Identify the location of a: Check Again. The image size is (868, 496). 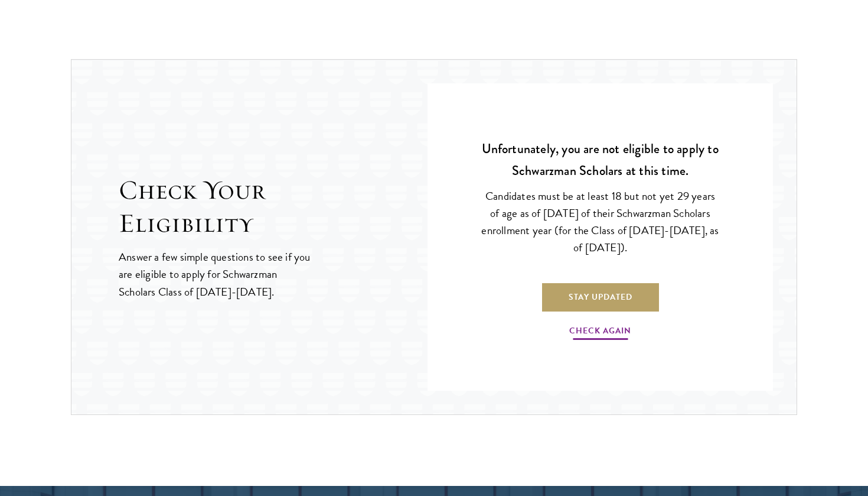
(600, 332).